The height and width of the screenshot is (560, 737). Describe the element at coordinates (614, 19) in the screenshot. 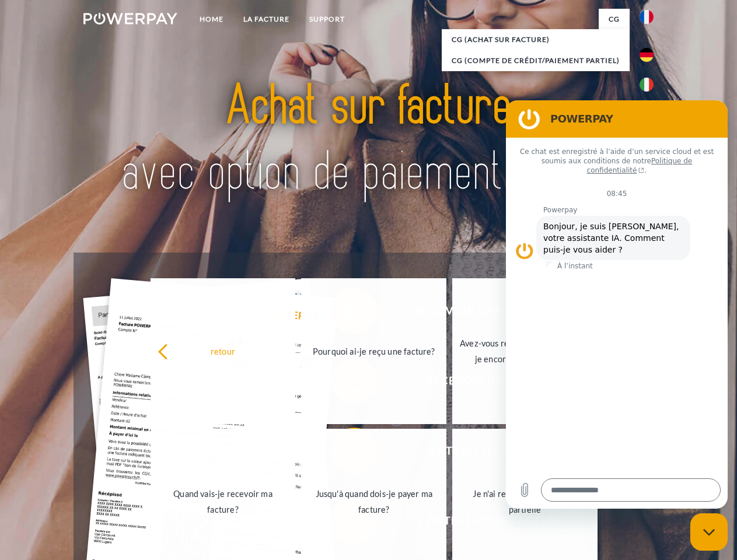

I see `a: CG` at that location.